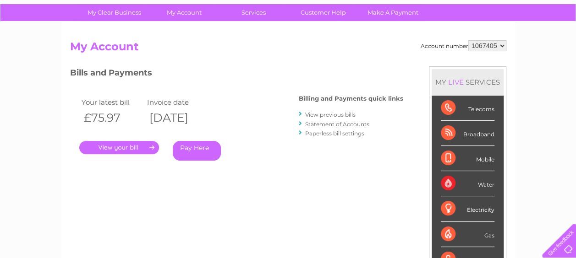 This screenshot has width=576, height=258. Describe the element at coordinates (467, 133) in the screenshot. I see `div: Broadband` at that location.